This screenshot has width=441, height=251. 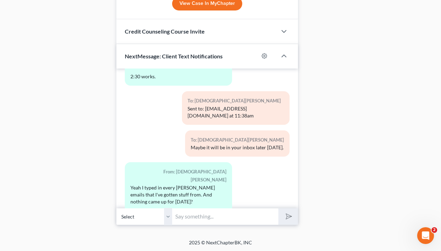 I want to click on span: 2, so click(x=434, y=230).